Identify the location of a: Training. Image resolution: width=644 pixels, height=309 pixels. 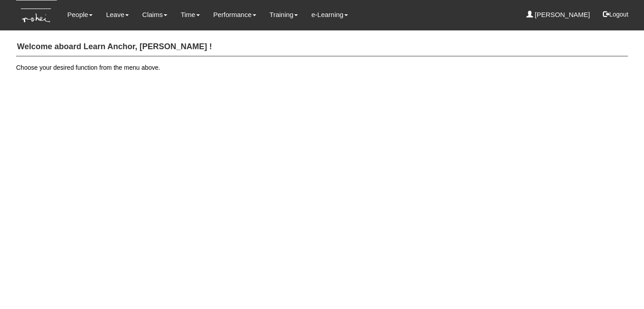
(284, 15).